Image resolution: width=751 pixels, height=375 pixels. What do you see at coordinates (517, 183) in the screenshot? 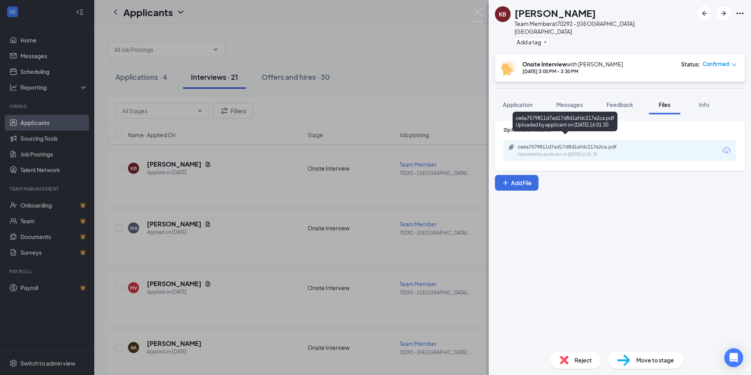
I see `button: Add FilePlus` at bounding box center [517, 183].